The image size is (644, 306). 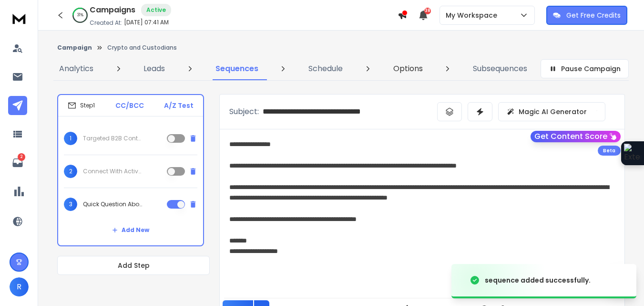 I want to click on p: Crypto and Custodians, so click(x=142, y=48).